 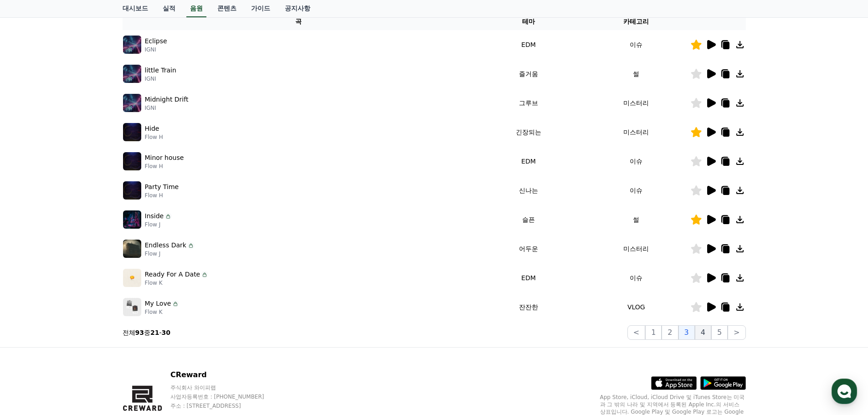 I want to click on th: 테마, so click(x=528, y=22).